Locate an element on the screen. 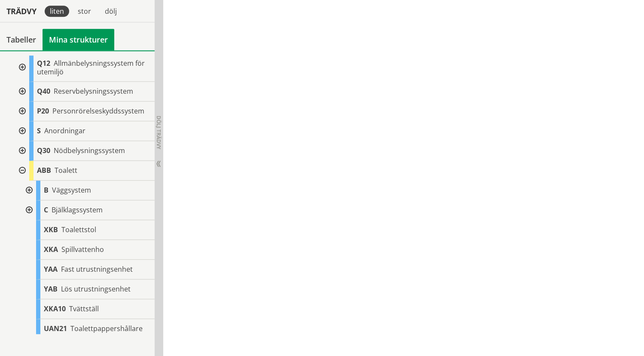  div: dölj is located at coordinates (111, 11).